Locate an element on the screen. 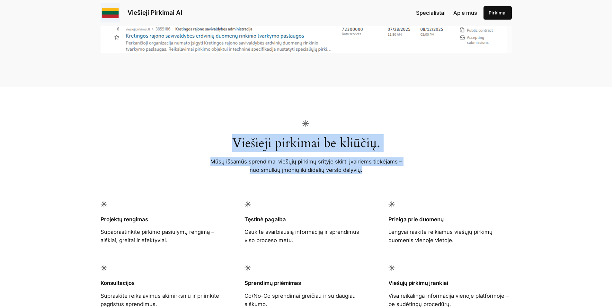 The width and height of the screenshot is (612, 308). h3: Sprendimų priėmimas is located at coordinates (306, 275).